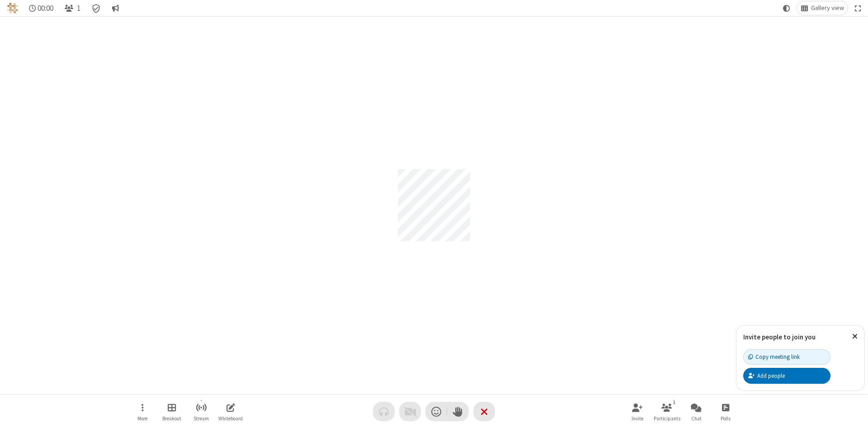 The width and height of the screenshot is (868, 428). What do you see at coordinates (45, 8) in the screenshot?
I see `span: 00:00` at bounding box center [45, 8].